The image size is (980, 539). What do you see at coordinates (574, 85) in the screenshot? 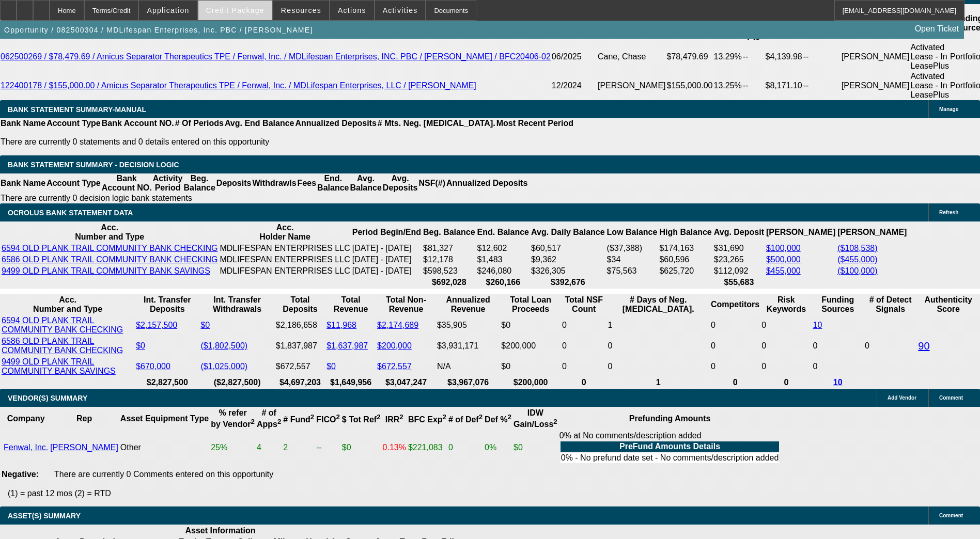
I see `td: 12/2024` at bounding box center [574, 85].